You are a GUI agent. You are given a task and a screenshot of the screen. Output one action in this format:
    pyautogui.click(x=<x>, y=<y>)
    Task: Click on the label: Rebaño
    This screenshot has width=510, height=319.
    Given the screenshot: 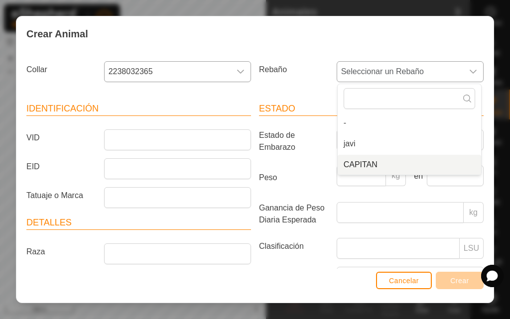 What is the action you would take?
    pyautogui.click(x=294, y=70)
    